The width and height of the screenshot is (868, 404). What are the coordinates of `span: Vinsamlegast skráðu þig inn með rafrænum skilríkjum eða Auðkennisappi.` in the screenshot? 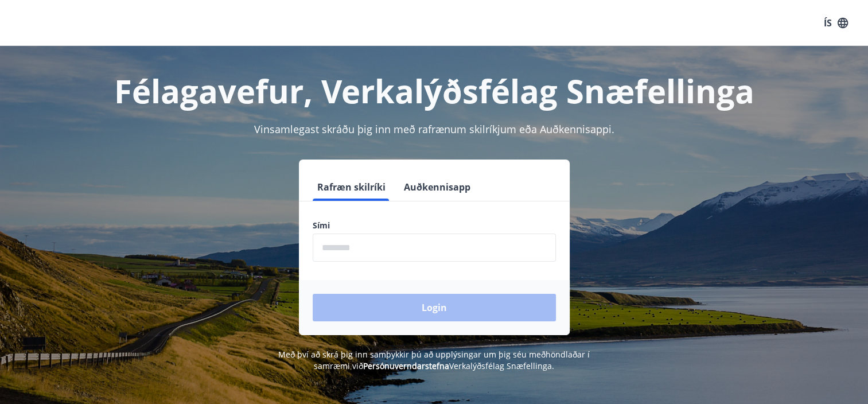 It's located at (434, 130).